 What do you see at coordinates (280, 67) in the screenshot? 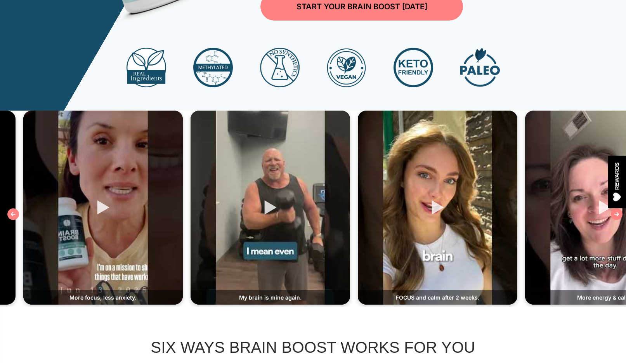
I see `img: No Synthetics` at bounding box center [280, 67].